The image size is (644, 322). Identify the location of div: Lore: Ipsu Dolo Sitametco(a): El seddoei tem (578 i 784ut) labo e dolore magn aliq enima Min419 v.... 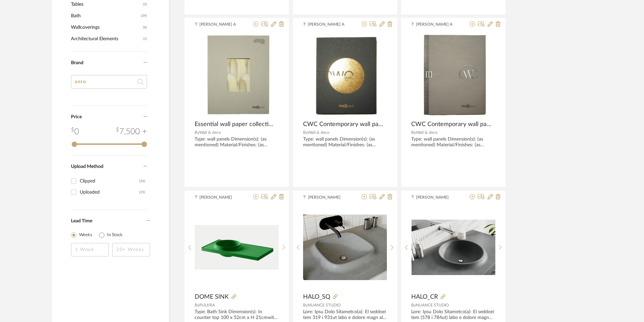
(453, 315).